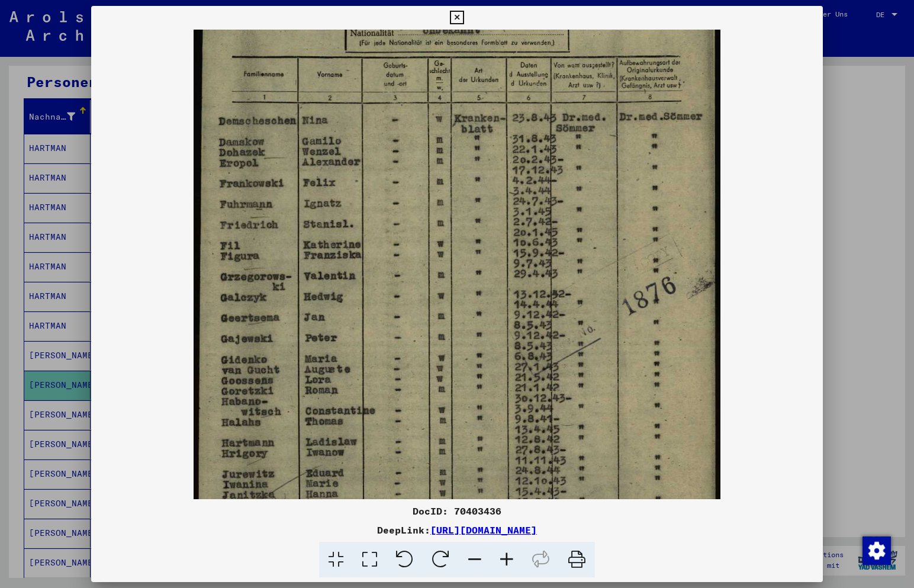  What do you see at coordinates (457, 530) in the screenshot?
I see `div: DeepLink:` at bounding box center [457, 530].